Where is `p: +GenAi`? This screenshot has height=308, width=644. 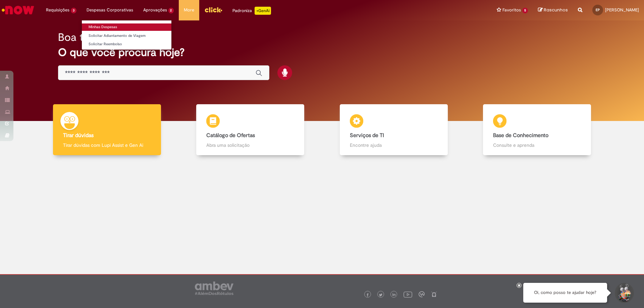
p: +GenAi is located at coordinates (263, 11).